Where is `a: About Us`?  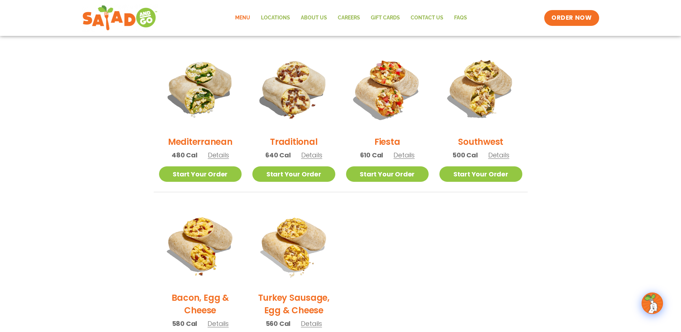 a: About Us is located at coordinates (314, 18).